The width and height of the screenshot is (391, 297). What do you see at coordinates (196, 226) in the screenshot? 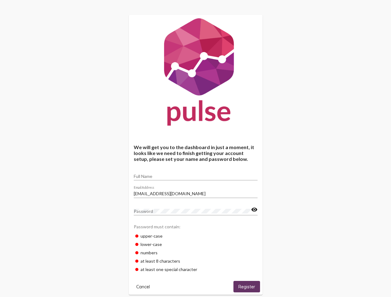
I see `div: Password must contain:` at bounding box center [196, 226].